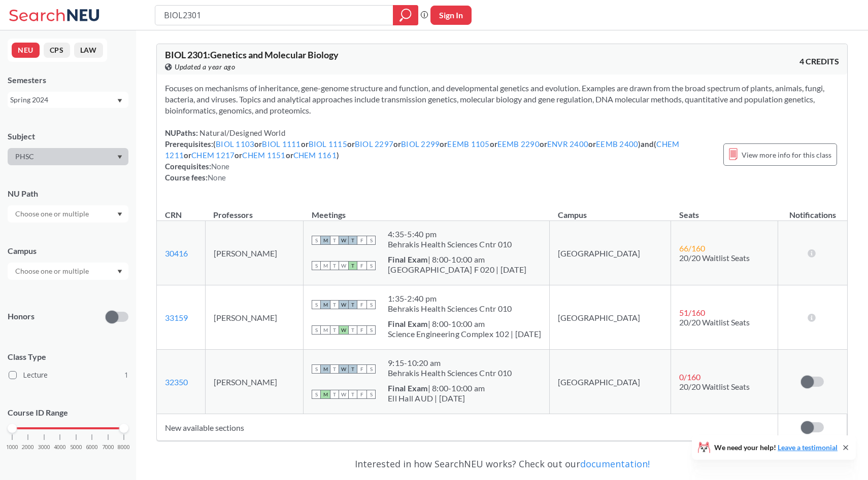 The image size is (868, 480). Describe the element at coordinates (68, 357) in the screenshot. I see `span: Class Type` at that location.